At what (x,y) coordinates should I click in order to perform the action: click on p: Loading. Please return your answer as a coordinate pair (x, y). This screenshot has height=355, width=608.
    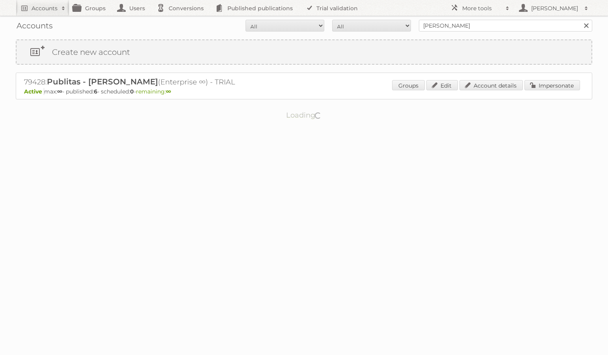
    Looking at the image, I should click on (304, 115).